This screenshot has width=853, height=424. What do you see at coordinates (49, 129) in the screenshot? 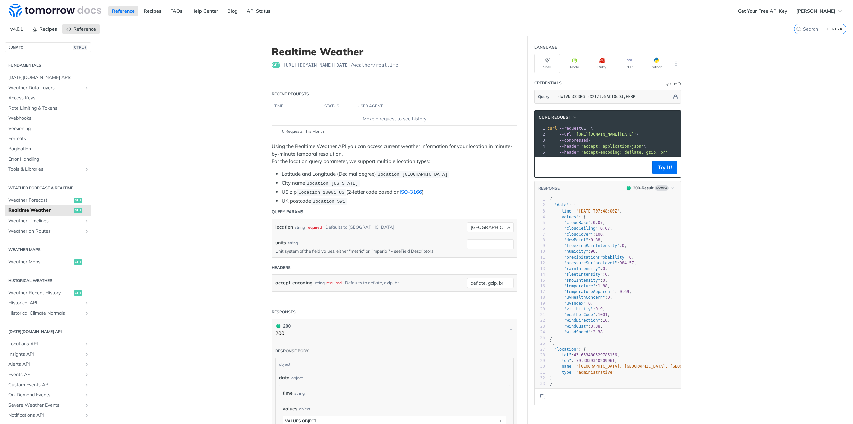
I see `span: Versioning` at bounding box center [49, 129].